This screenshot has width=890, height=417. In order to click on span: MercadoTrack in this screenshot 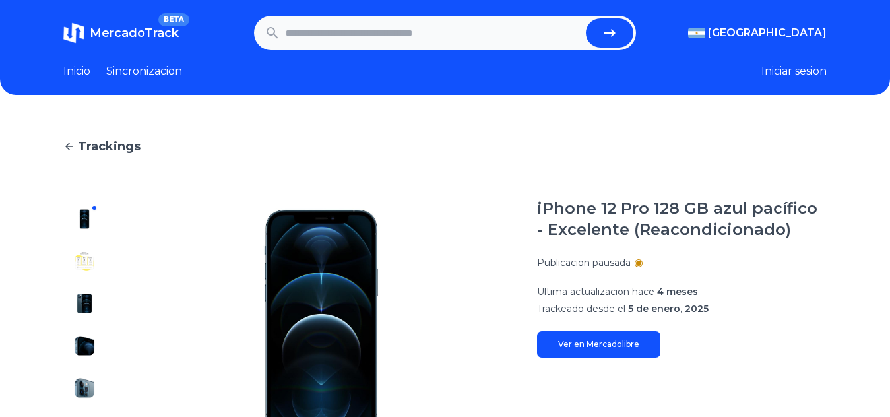, I will do `click(134, 33)`.